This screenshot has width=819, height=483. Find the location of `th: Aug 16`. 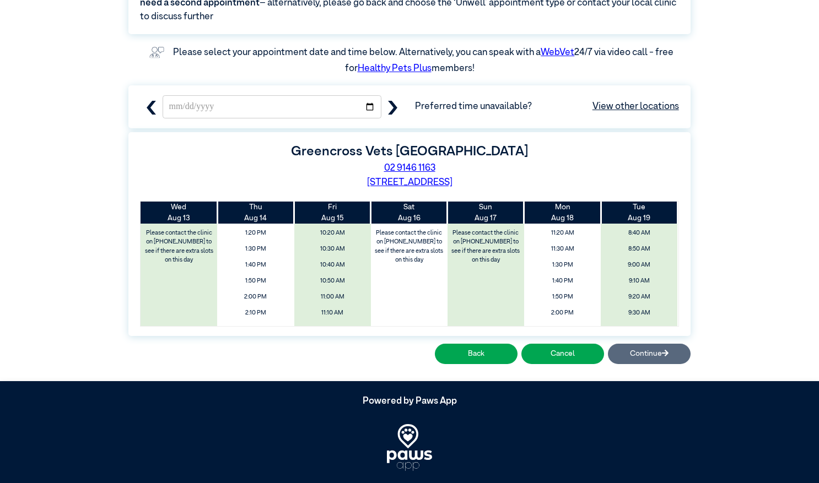

th: Aug 16 is located at coordinates (409, 213).